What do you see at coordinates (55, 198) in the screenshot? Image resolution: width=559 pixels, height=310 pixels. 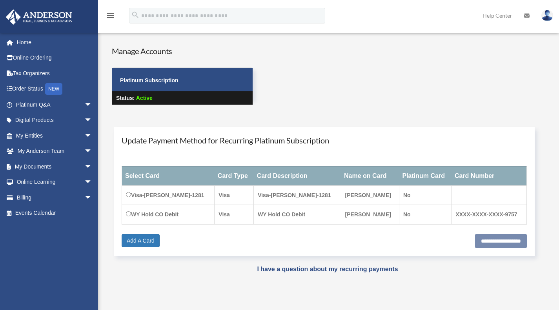 I see `a: Billingarrow_drop_down` at bounding box center [55, 198].